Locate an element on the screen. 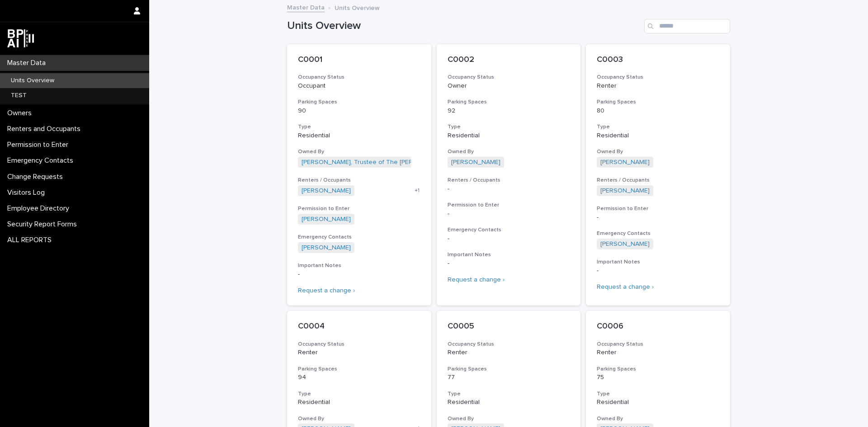 The height and width of the screenshot is (427, 868). p: C0006 is located at coordinates (658, 327).